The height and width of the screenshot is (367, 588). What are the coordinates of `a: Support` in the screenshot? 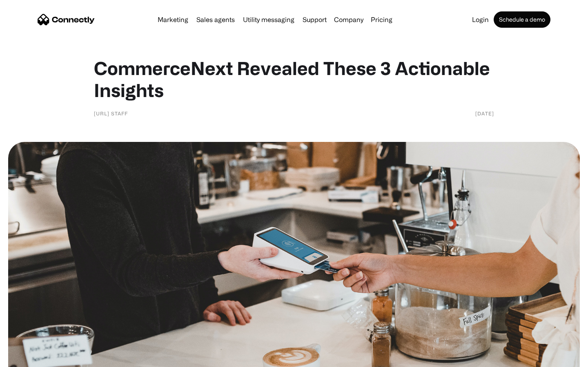 It's located at (315, 19).